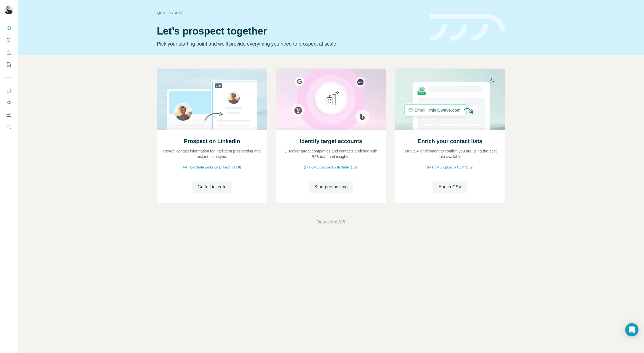 The image size is (644, 353). Describe the element at coordinates (212, 154) in the screenshot. I see `p: Reveal contact information for intelligent prospecting and instant data sync.` at that location.